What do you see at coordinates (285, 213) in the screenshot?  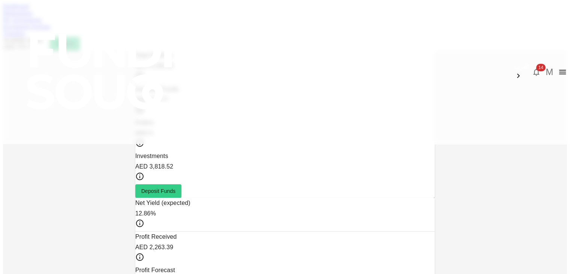 I see `div: 12.86%` at bounding box center [285, 213].